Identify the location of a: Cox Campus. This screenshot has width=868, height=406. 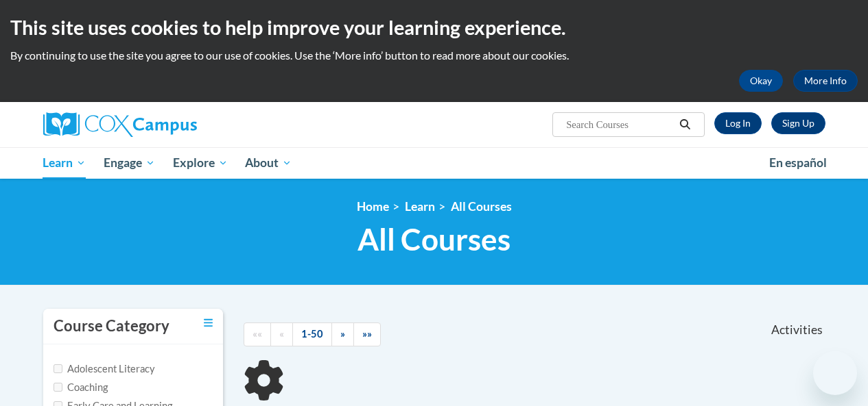
(167, 124).